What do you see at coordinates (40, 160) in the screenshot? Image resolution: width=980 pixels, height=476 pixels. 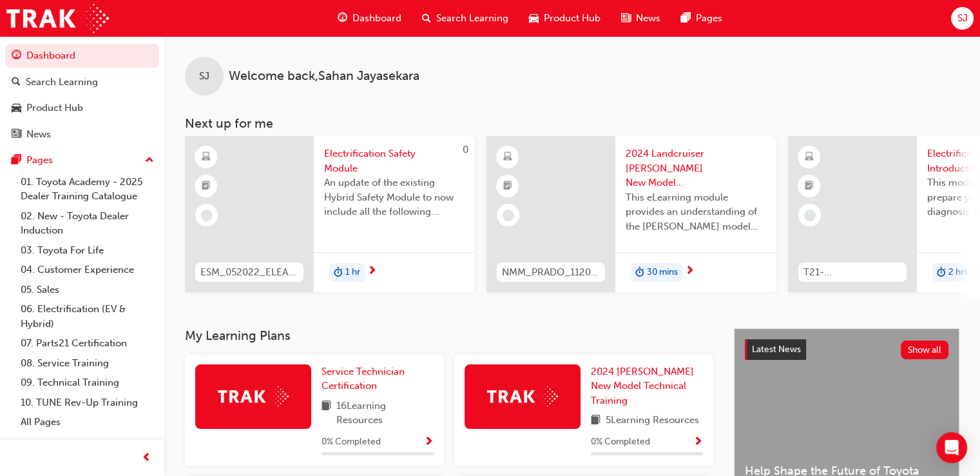 I see `div: Pages` at bounding box center [40, 160].